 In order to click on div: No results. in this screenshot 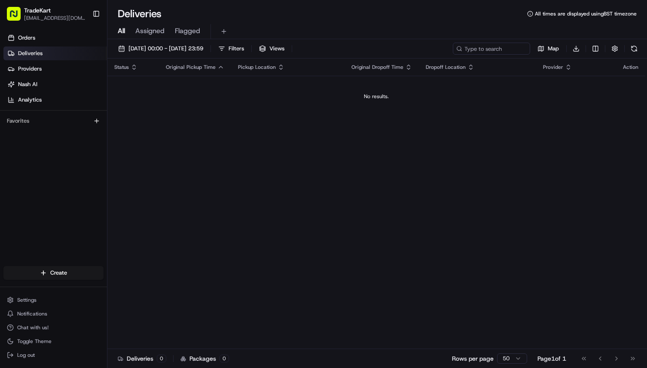, I will do `click(377, 96)`.